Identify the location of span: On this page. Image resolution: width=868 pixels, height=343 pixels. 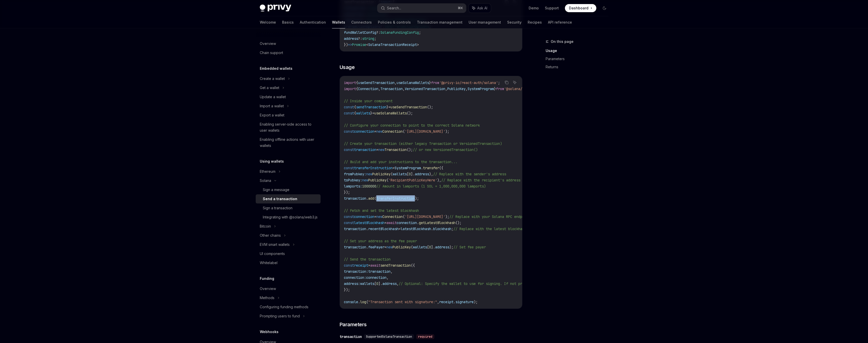
(562, 42).